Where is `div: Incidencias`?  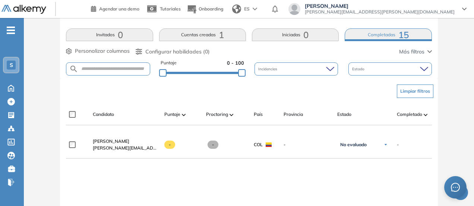
div: Incidencias is located at coordinates (297, 69).